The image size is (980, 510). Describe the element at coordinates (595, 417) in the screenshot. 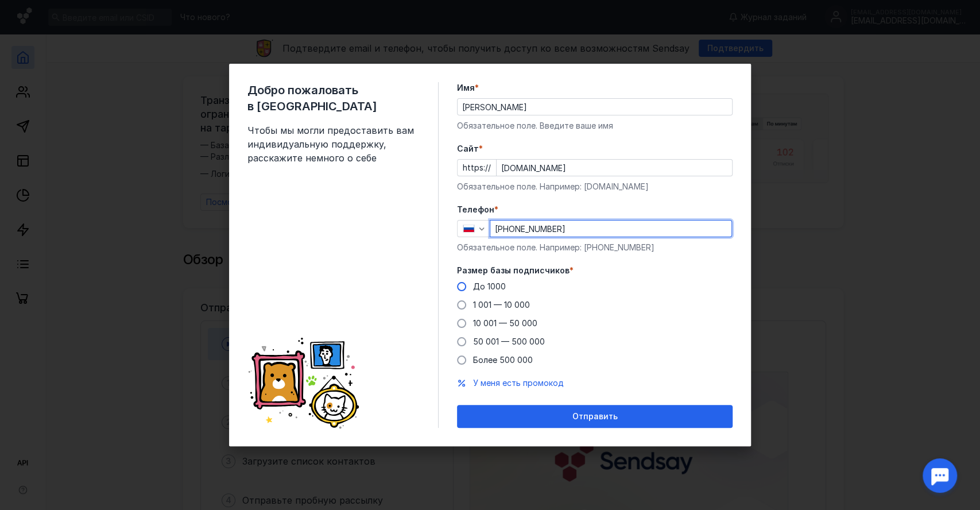

I see `span: Отправить` at that location.